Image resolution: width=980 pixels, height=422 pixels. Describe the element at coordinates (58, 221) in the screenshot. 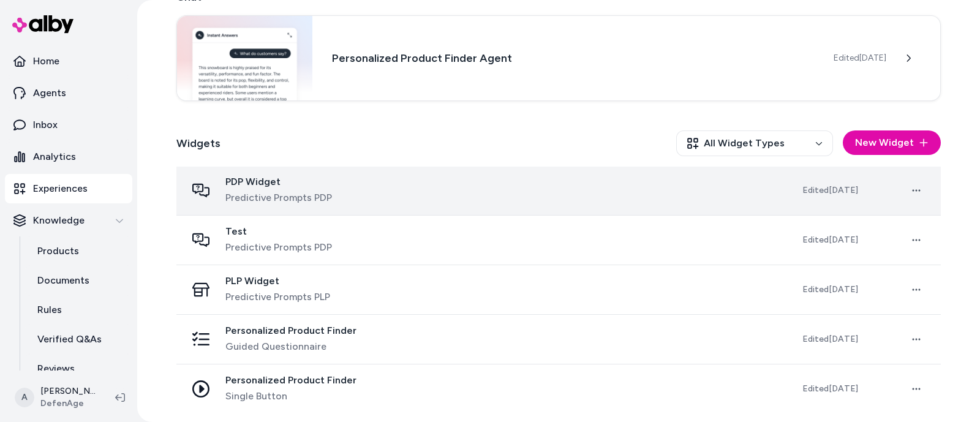

I see `p: Knowledge` at that location.